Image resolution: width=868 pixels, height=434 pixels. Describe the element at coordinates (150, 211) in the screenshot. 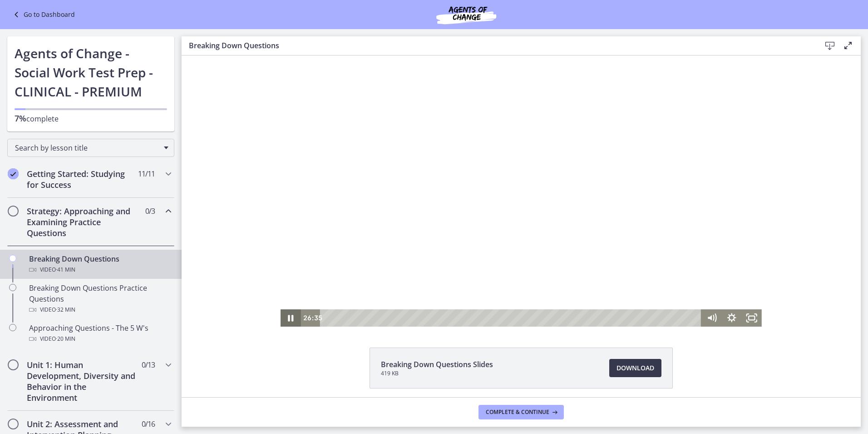

I see `span: 0 / 3` at that location.